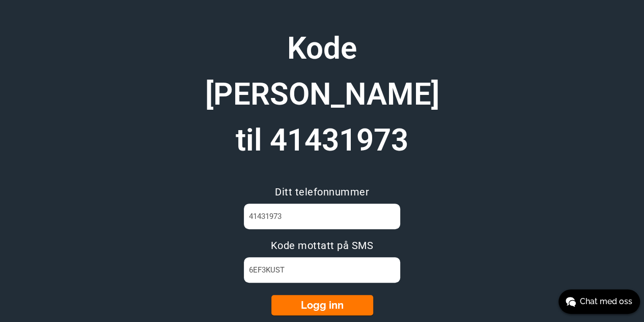 The image size is (644, 322). I want to click on span: Kode mottatt på SMS, so click(322, 245).